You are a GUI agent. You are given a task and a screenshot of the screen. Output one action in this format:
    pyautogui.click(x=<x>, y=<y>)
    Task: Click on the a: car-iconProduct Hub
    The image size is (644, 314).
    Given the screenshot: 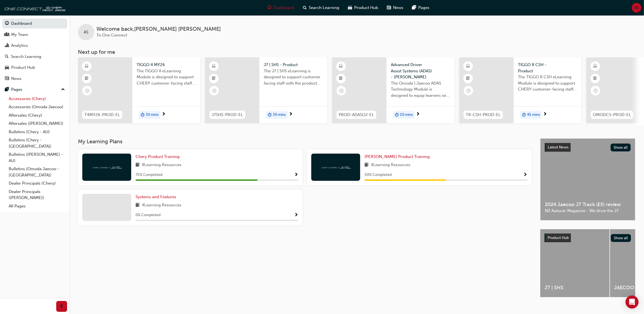 What is the action you would take?
    pyautogui.click(x=363, y=8)
    